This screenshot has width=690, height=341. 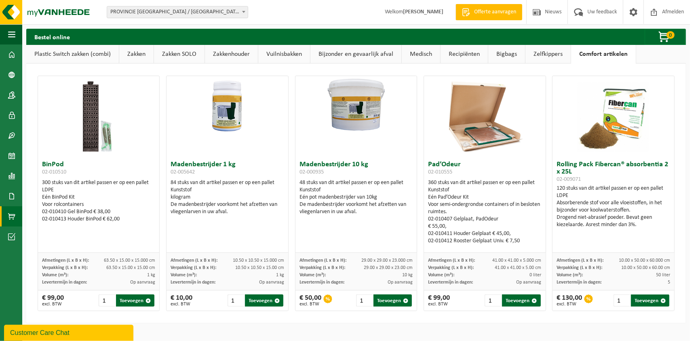 I want to click on h3: Madenbestrijder 10 kg, so click(x=356, y=169).